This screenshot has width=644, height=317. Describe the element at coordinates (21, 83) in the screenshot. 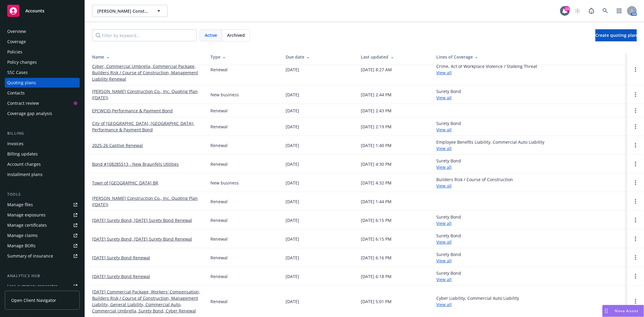

I see `div: Quoting plans` at that location.